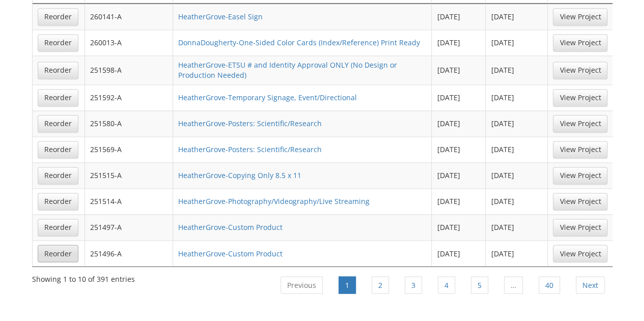 This screenshot has width=644, height=321. What do you see at coordinates (480, 285) in the screenshot?
I see `a: 5` at bounding box center [480, 285].